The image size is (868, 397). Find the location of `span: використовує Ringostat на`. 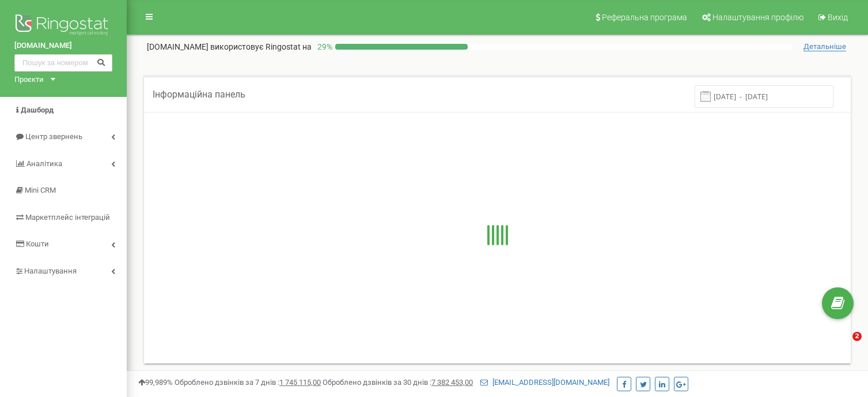

span: використовує Ringostat на is located at coordinates (261, 47).